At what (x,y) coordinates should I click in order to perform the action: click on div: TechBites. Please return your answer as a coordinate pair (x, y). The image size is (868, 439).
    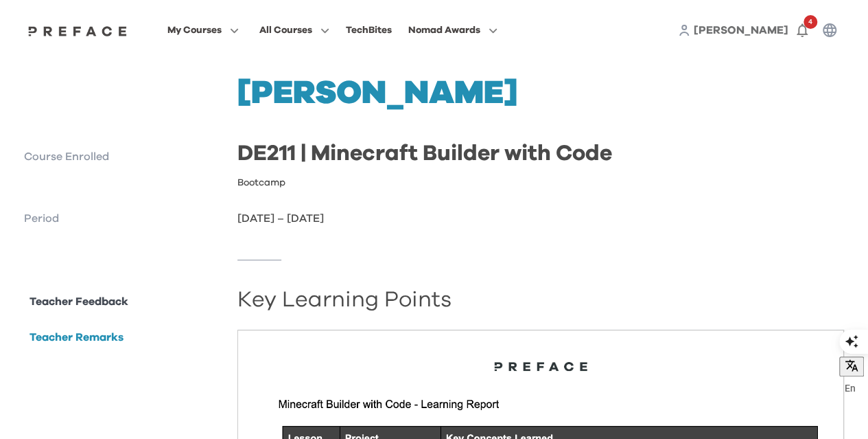
    Looking at the image, I should click on (369, 31).